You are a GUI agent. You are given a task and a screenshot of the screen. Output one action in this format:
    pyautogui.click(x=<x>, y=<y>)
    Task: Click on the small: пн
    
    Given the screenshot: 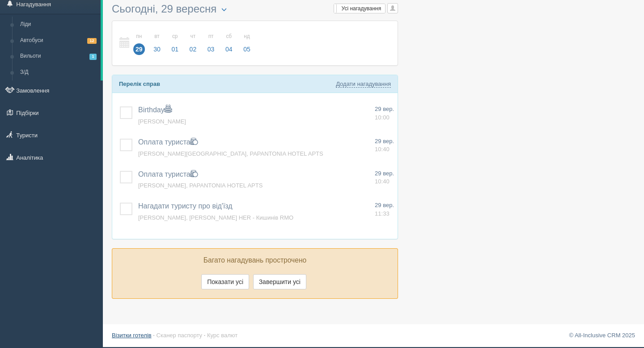 What is the action you would take?
    pyautogui.click(x=139, y=36)
    